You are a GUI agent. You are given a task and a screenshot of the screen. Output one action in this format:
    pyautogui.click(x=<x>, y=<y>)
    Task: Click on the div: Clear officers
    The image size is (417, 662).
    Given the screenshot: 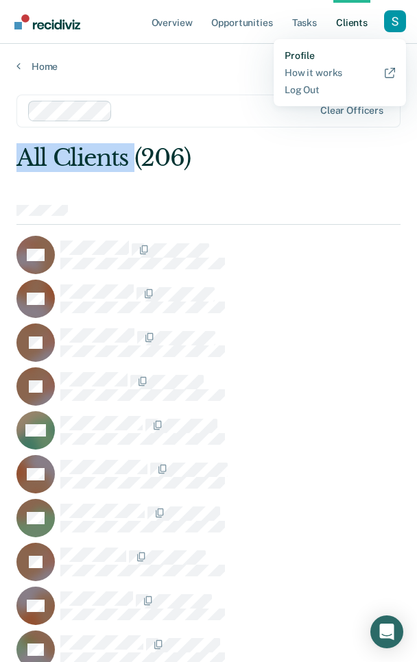 What is the action you would take?
    pyautogui.click(x=352, y=110)
    